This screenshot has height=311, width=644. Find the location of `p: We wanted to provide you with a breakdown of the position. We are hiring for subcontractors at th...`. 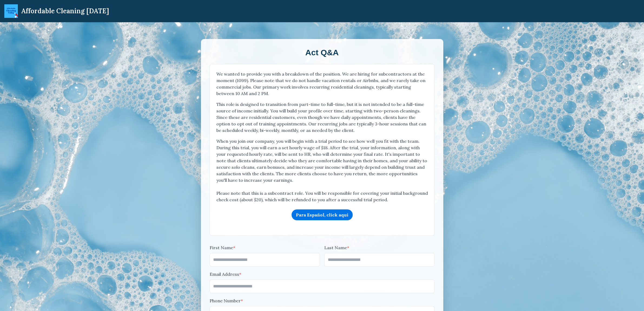

p: We wanted to provide you with a breakdown of the position. We are hiring for subcontractors at th... is located at coordinates (322, 84).